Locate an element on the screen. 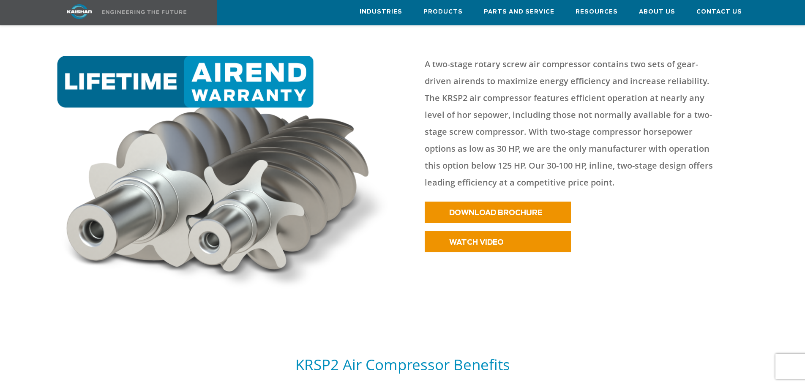 The height and width of the screenshot is (385, 805). span: Industries is located at coordinates (381, 12).